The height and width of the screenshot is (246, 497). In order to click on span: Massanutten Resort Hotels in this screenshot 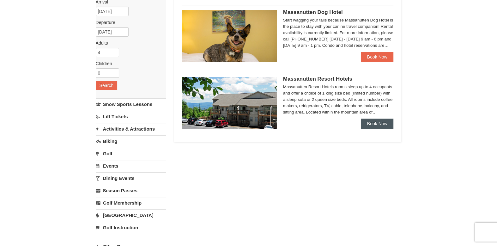, I will do `click(318, 79)`.